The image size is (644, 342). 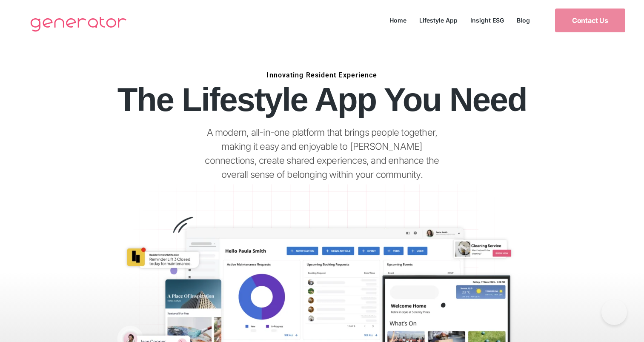 What do you see at coordinates (322, 154) in the screenshot?
I see `p: A modern, all-in-one platform that brings people together, making it easy and enjoyable to [PERSO...` at bounding box center [322, 154].